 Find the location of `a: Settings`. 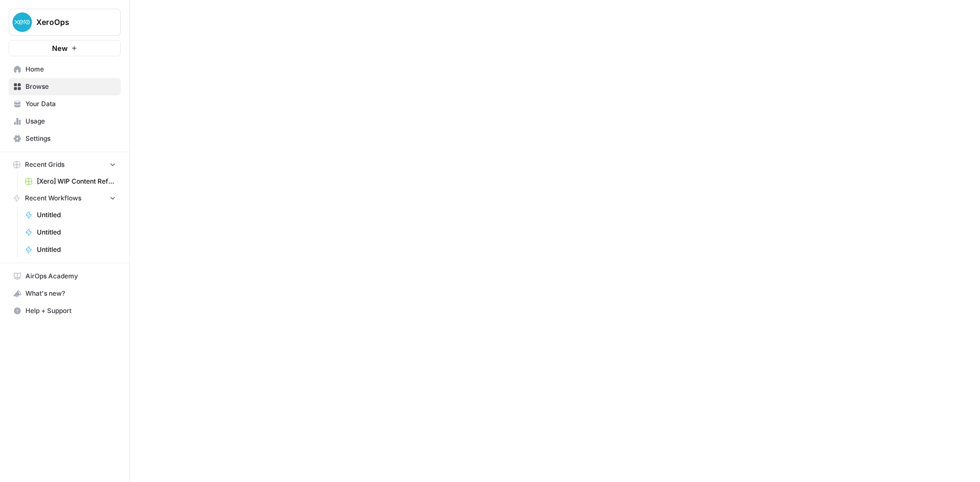

a: Settings is located at coordinates (65, 139).